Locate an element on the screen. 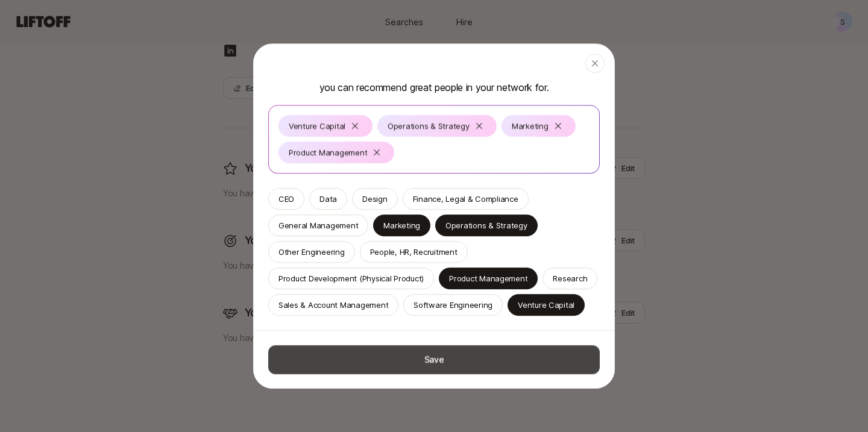 The width and height of the screenshot is (868, 432). div: Software Engineering is located at coordinates (453, 305).